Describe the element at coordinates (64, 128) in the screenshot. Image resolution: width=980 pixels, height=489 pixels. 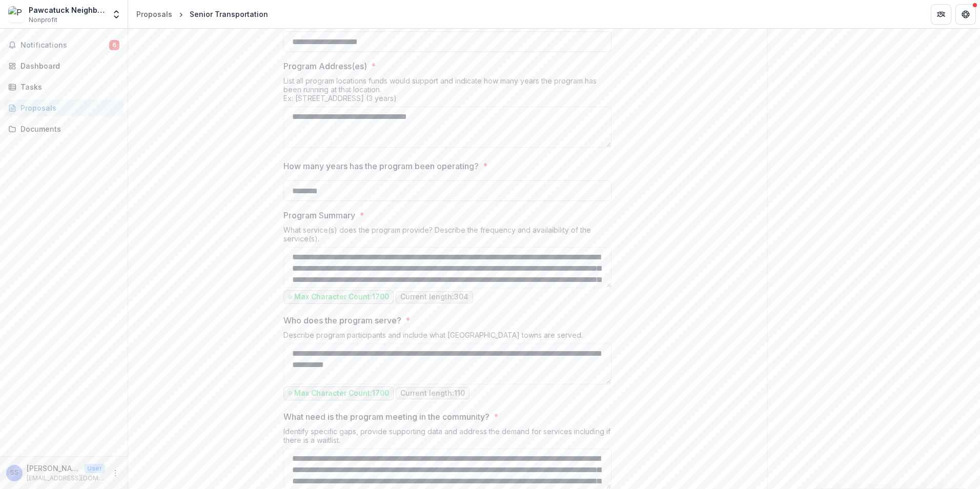
I see `a: Documents` at that location.